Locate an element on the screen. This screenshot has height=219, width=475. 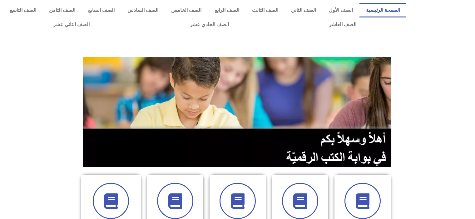
a: الصف الثالث is located at coordinates (265, 10).